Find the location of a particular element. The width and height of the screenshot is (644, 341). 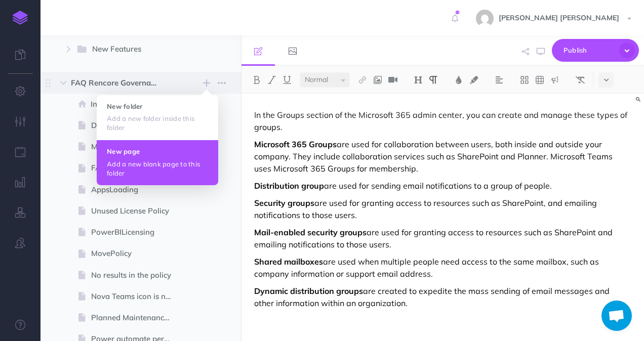

span: FAQApplicationRegistration&ClientSecrets is located at coordinates (136, 168).